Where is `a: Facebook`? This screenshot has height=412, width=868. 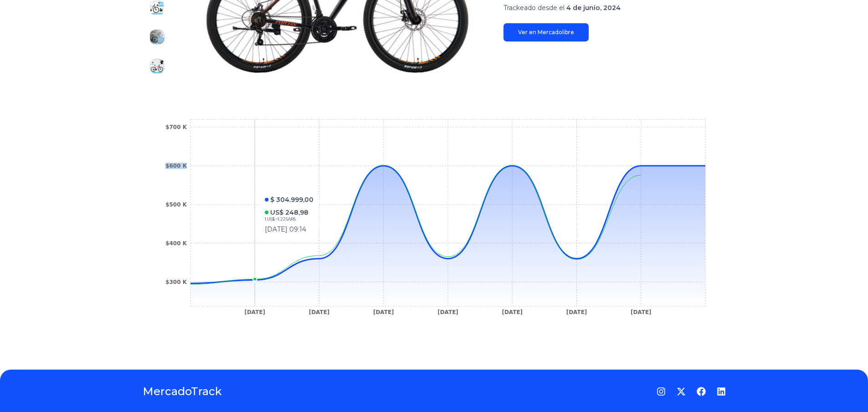 a: Facebook is located at coordinates (702, 391).